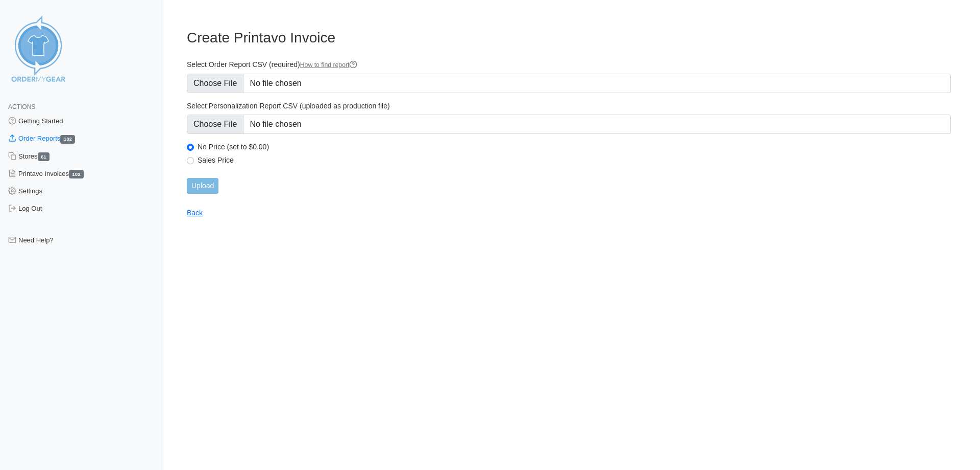  I want to click on input: Upload, so click(203, 186).